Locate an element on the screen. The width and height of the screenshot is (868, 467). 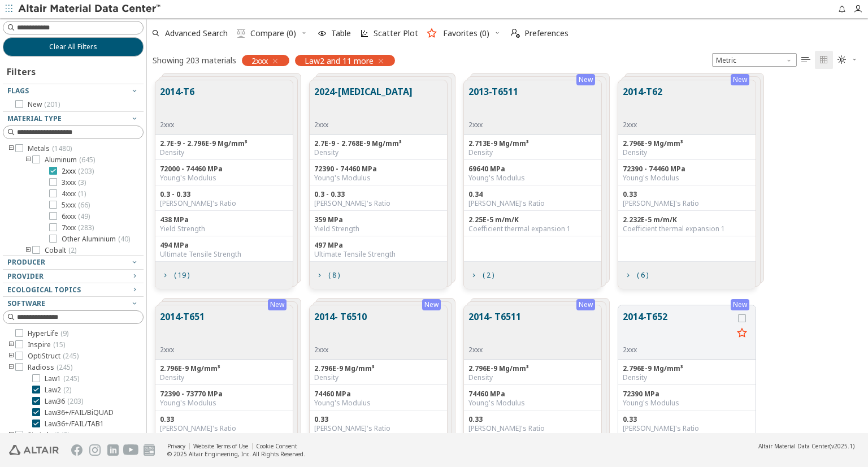
div: 72390 - 73770 MPa is located at coordinates (224, 394).